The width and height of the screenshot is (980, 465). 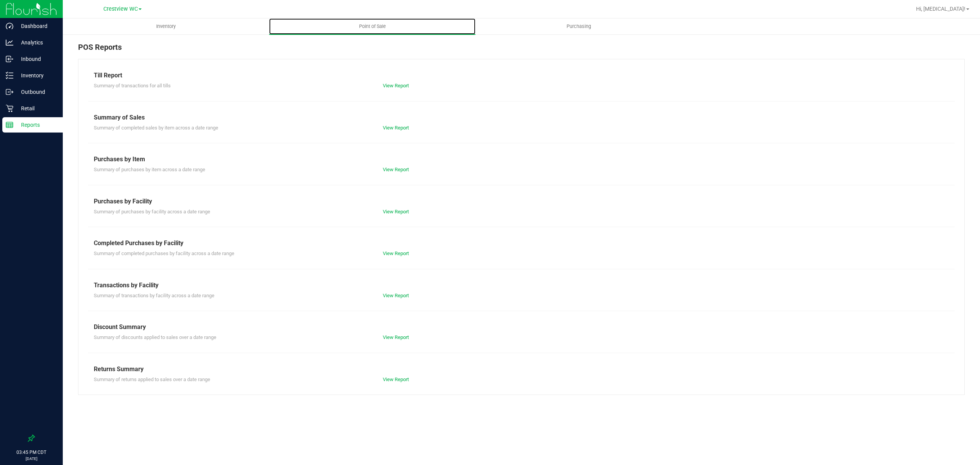 I want to click on span: Inventory, so click(x=166, y=27).